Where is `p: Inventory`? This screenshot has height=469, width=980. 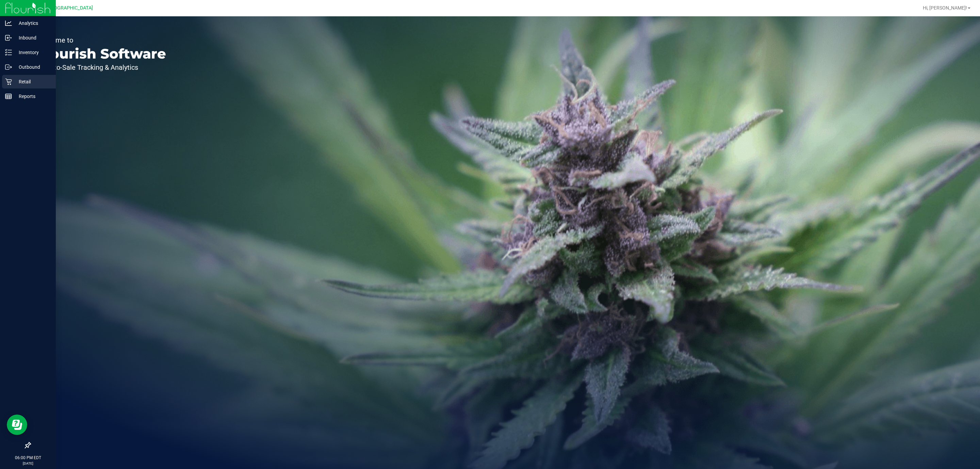
p: Inventory is located at coordinates (33, 52).